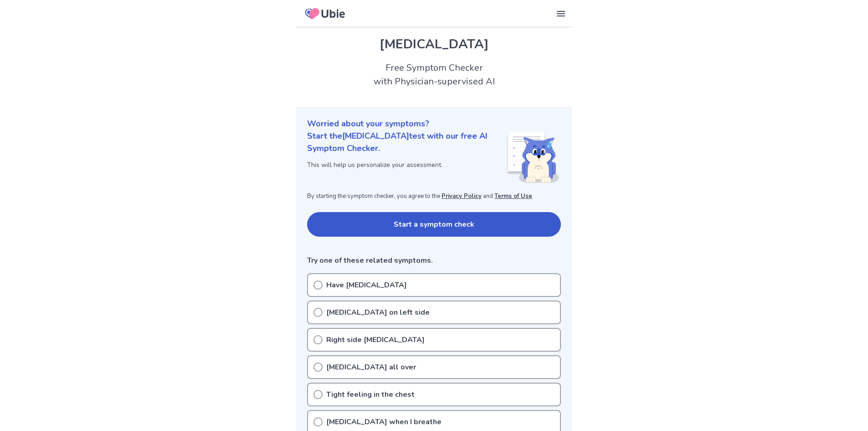  What do you see at coordinates (434, 124) in the screenshot?
I see `p: Worried about your symptoms?` at bounding box center [434, 124].